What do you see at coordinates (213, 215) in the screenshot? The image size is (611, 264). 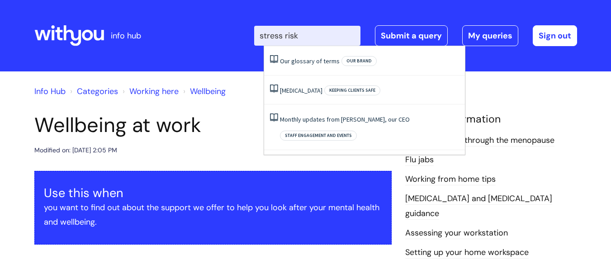 I see `p: you want to find out about the support we offer to help you look after your mental health and wel...` at bounding box center [213, 215].